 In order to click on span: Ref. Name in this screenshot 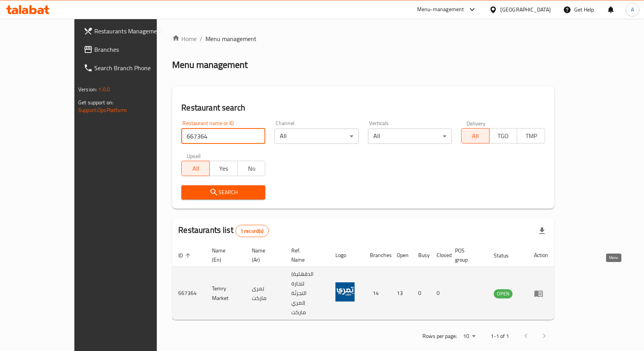, I will do `click(306, 255)`.